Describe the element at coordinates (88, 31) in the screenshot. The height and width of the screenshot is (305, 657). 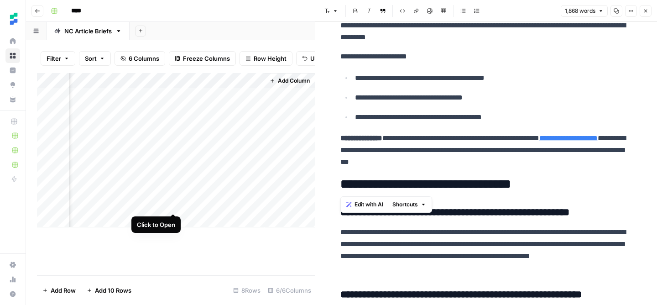
I see `div: NC Article Briefs` at that location.